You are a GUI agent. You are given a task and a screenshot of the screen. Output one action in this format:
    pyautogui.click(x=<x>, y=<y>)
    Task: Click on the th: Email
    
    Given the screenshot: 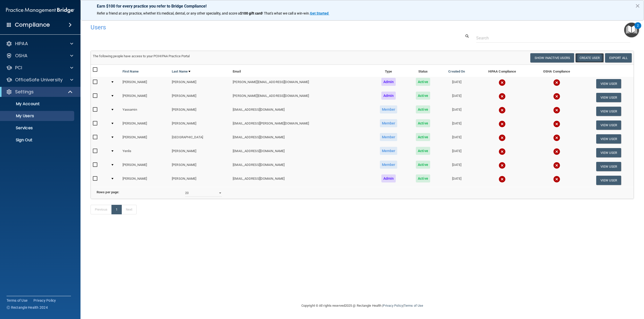 What is the action you would take?
    pyautogui.click(x=300, y=71)
    